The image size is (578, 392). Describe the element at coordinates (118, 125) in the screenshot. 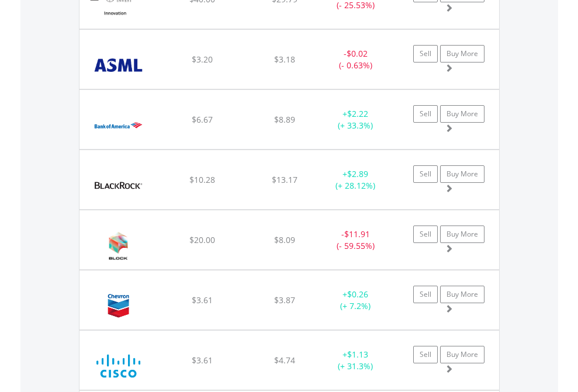

I see `img: EQU.US.BAC.png` at that location.